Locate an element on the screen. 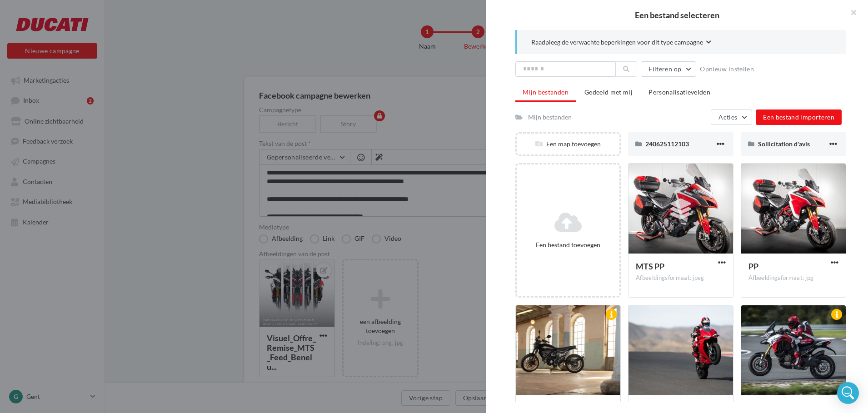 The width and height of the screenshot is (868, 413). span: Personalisatievelden is located at coordinates (680, 92).